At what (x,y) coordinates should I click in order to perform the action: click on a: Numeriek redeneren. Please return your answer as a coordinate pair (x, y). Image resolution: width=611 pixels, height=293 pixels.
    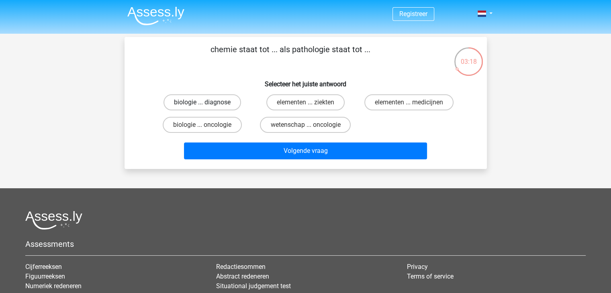
    Looking at the image, I should click on (53, 286).